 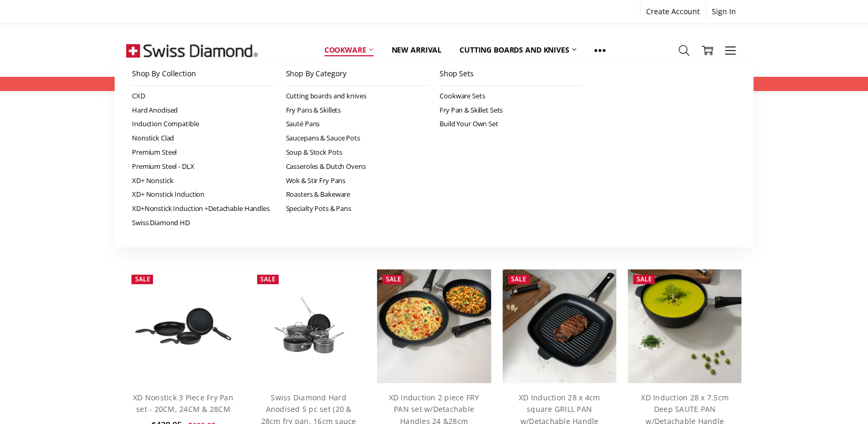 I want to click on a: XD Induction 2 piece FRY PAN set w/Detachable Handles 24 &28cm, so click(x=434, y=326).